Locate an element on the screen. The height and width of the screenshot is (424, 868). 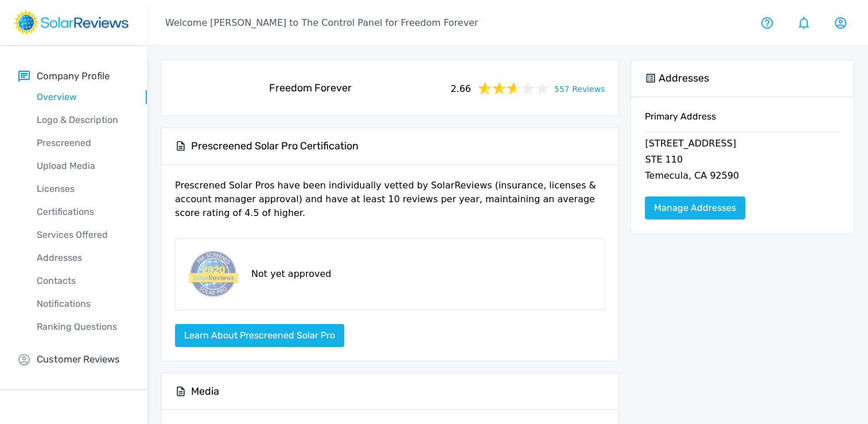
p: Logo & Description is located at coordinates (83, 120).